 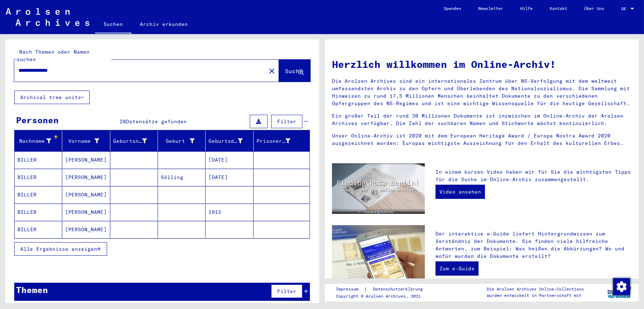 What do you see at coordinates (460, 192) in the screenshot?
I see `a: Video ansehen` at bounding box center [460, 192].